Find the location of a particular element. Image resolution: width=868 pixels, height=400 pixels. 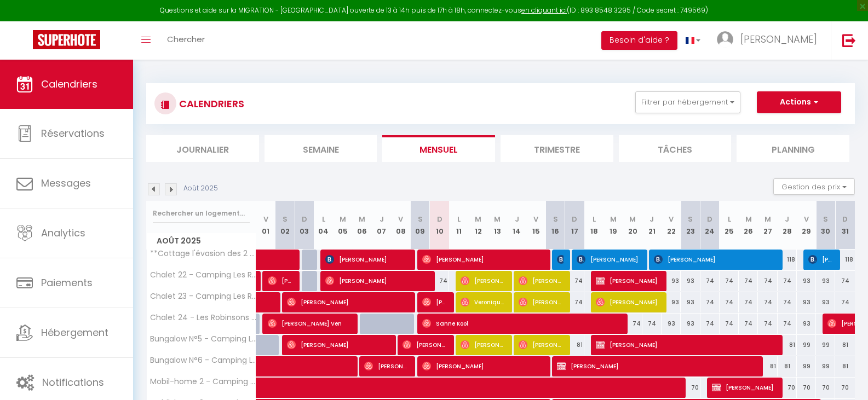

div: 118 is located at coordinates (845, 259).